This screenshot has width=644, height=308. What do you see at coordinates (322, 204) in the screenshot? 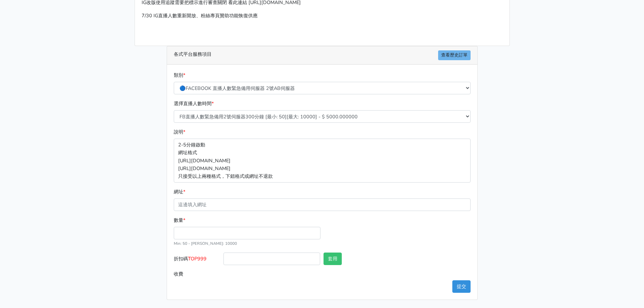
I see `input: 這邊填入網址` at bounding box center [322, 204].